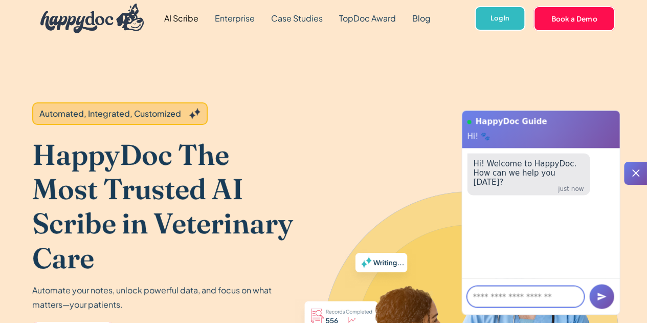  Describe the element at coordinates (88, 18) in the screenshot. I see `a: home` at that location.